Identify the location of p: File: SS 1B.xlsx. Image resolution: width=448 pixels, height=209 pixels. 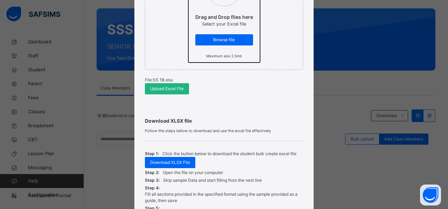
(224, 80).